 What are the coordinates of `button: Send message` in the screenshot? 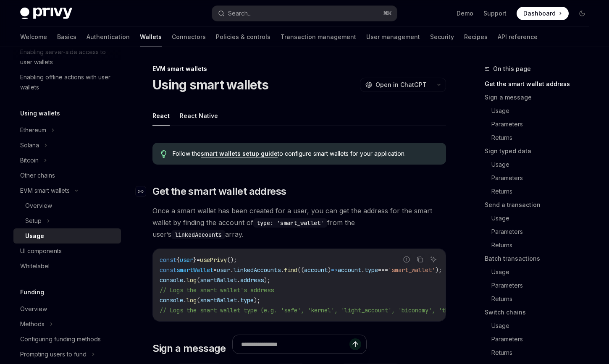 It's located at (355, 344).